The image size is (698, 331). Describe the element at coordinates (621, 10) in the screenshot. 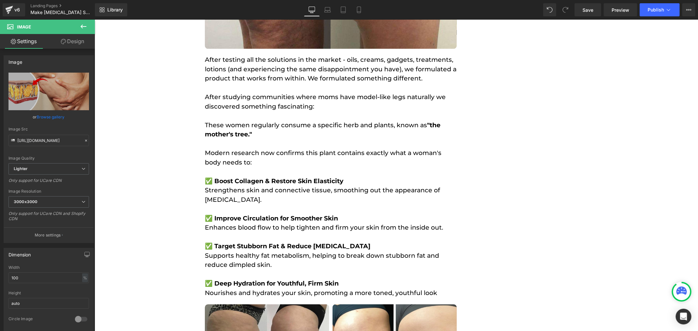

I see `a: Preview` at that location.